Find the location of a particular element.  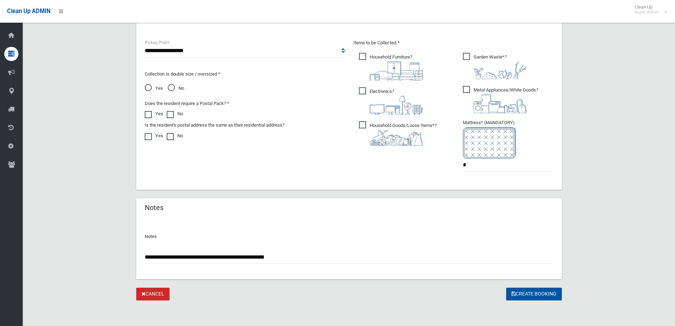

span: Electronics is located at coordinates (391, 101).